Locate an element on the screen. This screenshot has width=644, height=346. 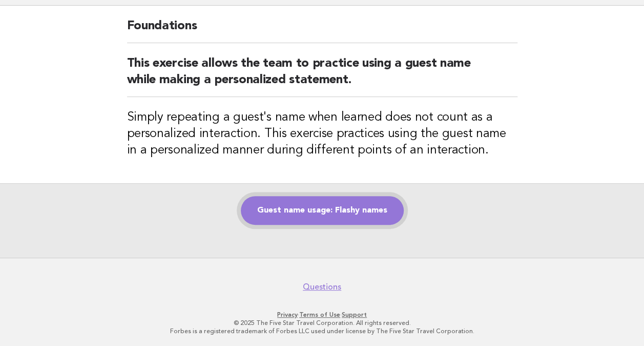
h2: This exercise allows the team to practice using a guest name while making a personalized statement. is located at coordinates (322, 76).